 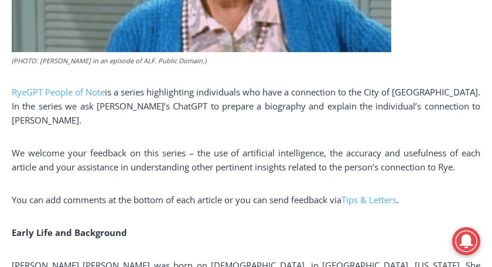 What do you see at coordinates (59, 59) in the screenshot?
I see `img: s_800_29ca6ca9-f6cc-433c-a631-14f6620ca39b.jpeg` at bounding box center [59, 59].